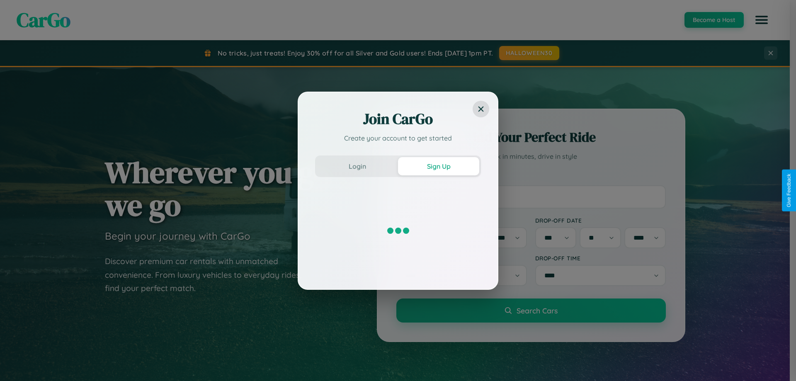 This screenshot has height=381, width=796. What do you see at coordinates (357, 166) in the screenshot?
I see `button: Login` at bounding box center [357, 166].